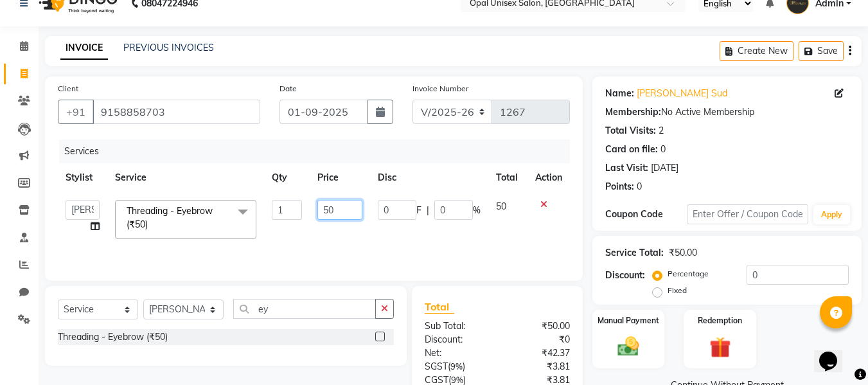  I want to click on input: Enter Offer / Coupon Code, so click(747, 214).